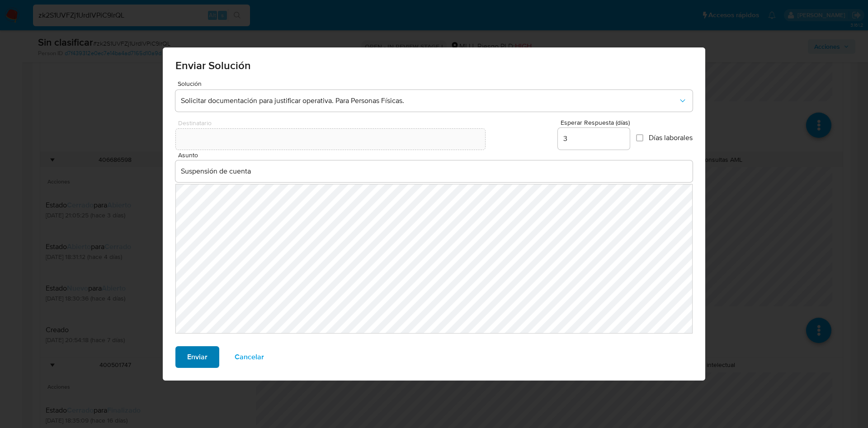 The width and height of the screenshot is (868, 428). I want to click on span: Solicitar documentación para justificar operativa. Para Personas Físicas., so click(430, 101).